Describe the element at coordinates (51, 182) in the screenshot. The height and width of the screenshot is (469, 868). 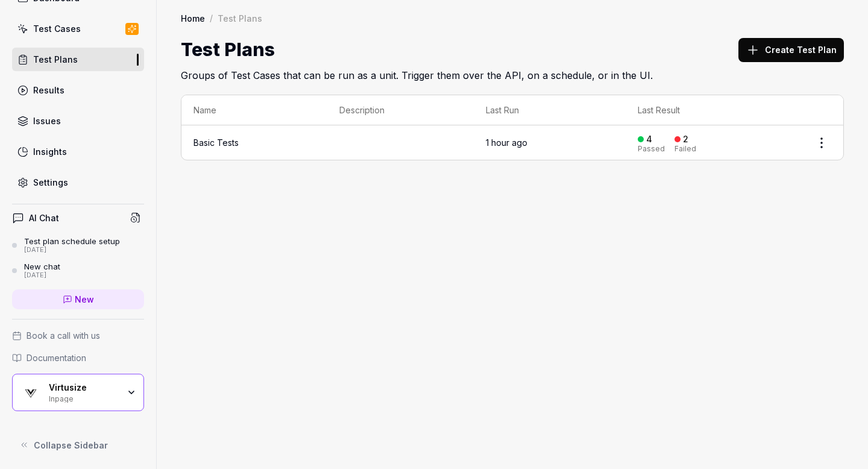
I see `div: Settings` at that location.